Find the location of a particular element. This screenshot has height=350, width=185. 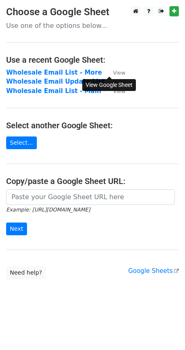

input: Paste your Google Sheet URL here is located at coordinates (91, 197).